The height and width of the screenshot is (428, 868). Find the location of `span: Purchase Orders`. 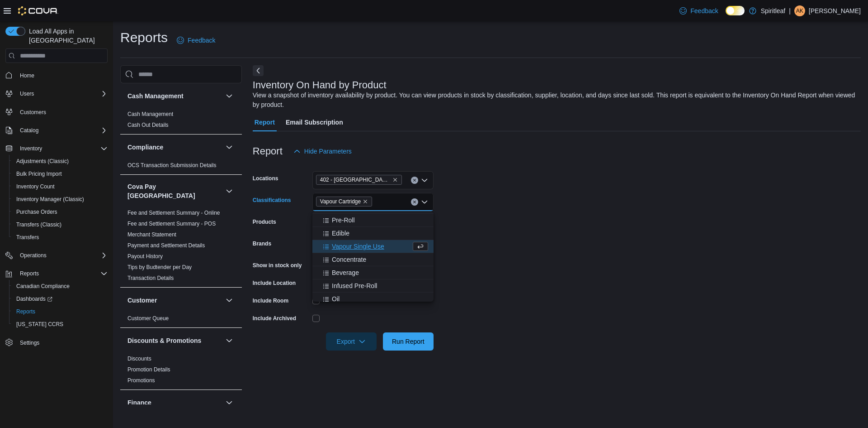

span: Purchase Orders is located at coordinates (36, 211).